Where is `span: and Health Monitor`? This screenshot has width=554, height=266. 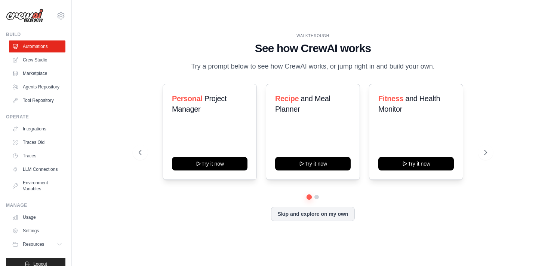 span: and Health Monitor is located at coordinates (409, 104).